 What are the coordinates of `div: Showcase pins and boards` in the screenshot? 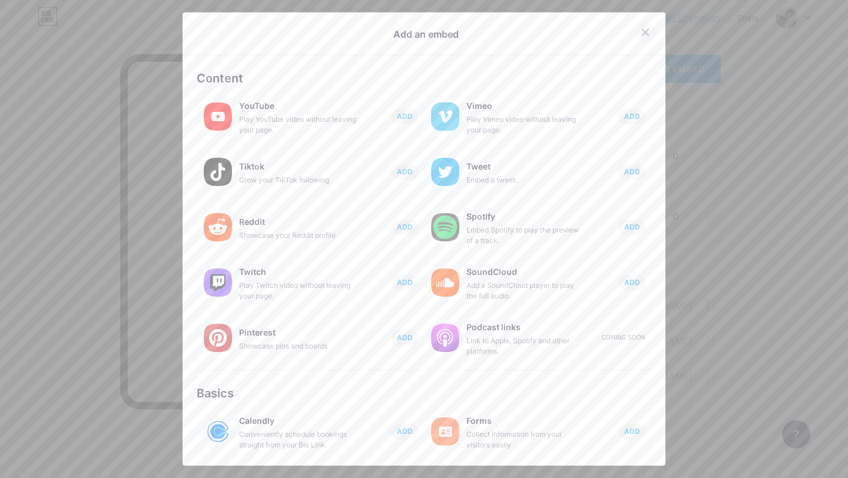 It's located at (298, 346).